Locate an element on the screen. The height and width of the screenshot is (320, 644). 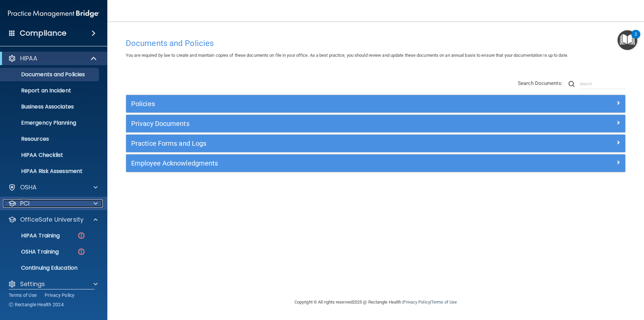
h4: Compliance is located at coordinates (43, 33).